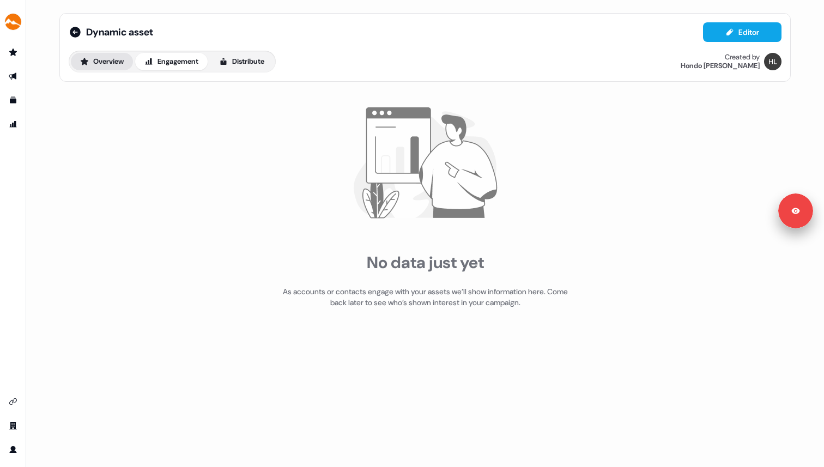  I want to click on a: Distribute, so click(242, 62).